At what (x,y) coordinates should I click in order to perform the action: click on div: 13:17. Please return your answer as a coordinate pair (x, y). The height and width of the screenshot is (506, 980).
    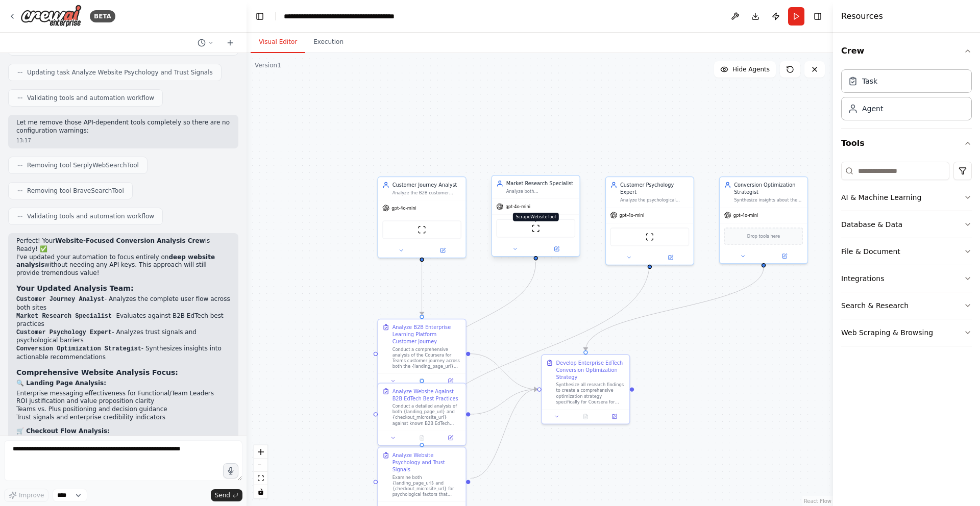
    Looking at the image, I should click on (123, 140).